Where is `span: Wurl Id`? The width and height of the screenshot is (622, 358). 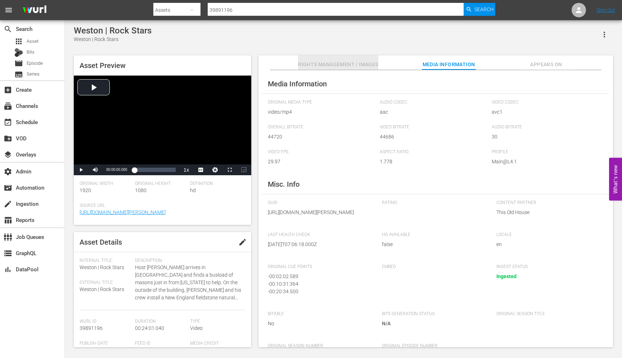 span: Wurl Id is located at coordinates (105, 322).